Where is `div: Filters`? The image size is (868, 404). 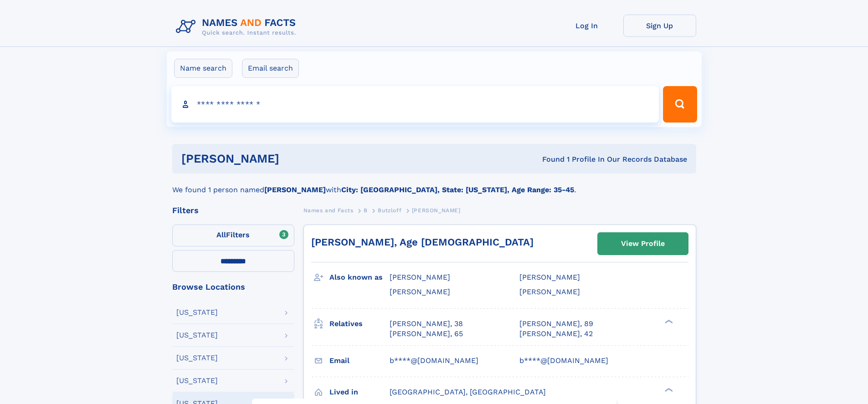 div: Filters is located at coordinates (233, 210).